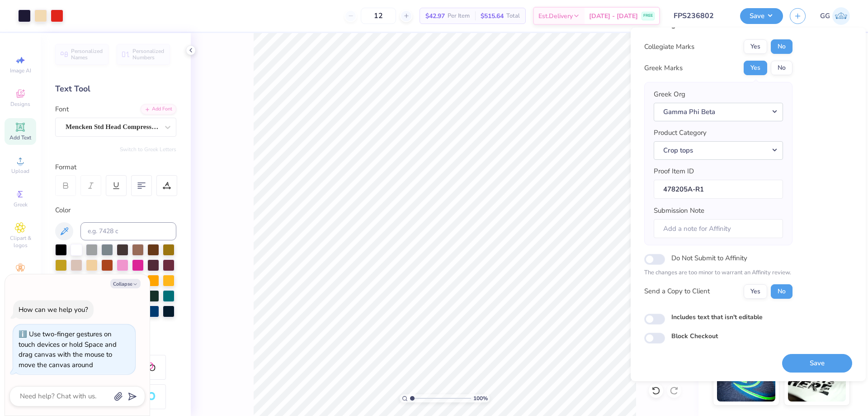 The width and height of the screenshot is (868, 416). Describe the element at coordinates (680, 132) in the screenshot. I see `label: Product Category` at that location.